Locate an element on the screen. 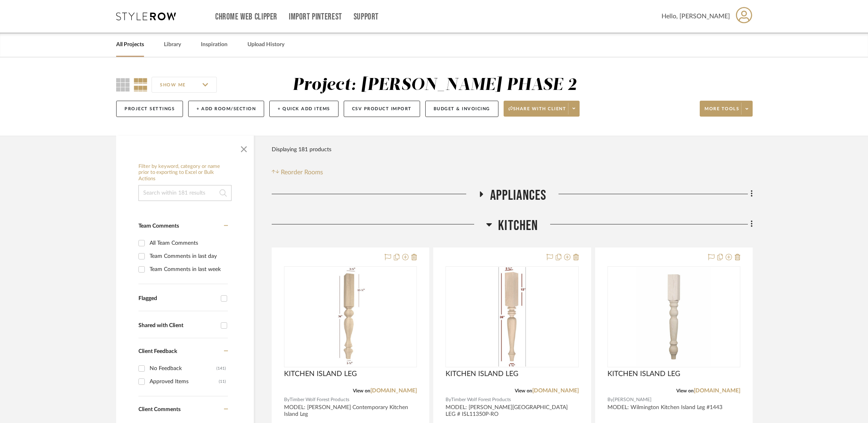  div: Approved Items is located at coordinates (184, 382).